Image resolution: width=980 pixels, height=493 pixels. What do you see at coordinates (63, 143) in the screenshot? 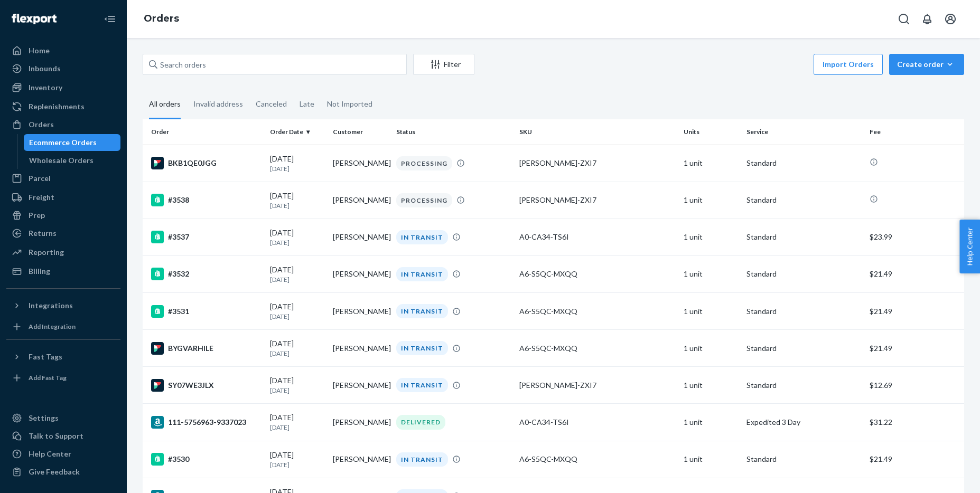
I see `div: Ecommerce Orders` at bounding box center [63, 143].